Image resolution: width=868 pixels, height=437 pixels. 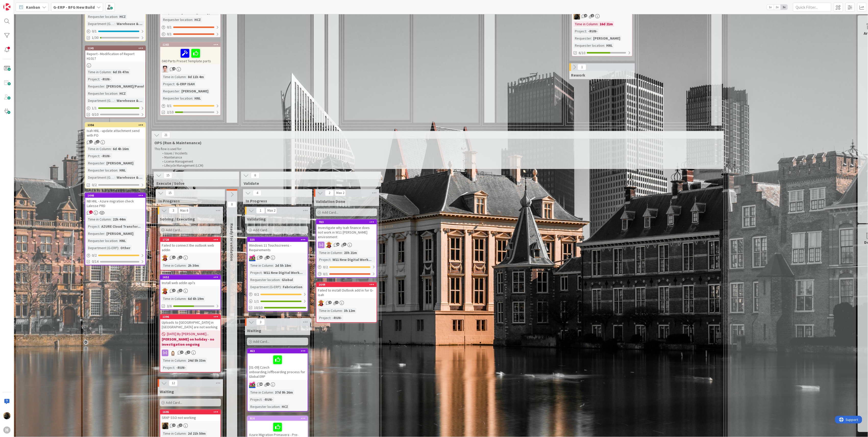 I want to click on li: License Management, so click(x=441, y=161).